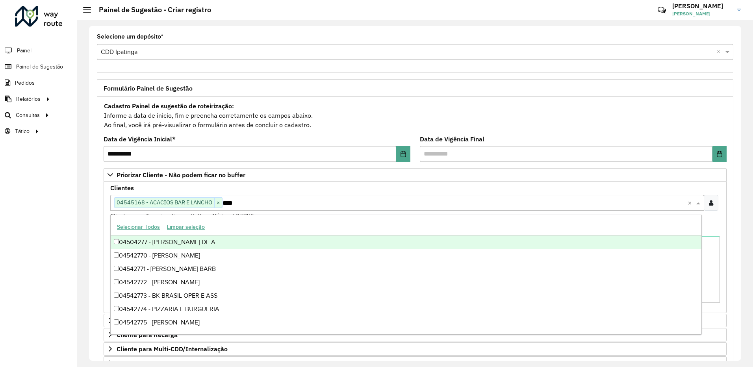  What do you see at coordinates (151, 10) in the screenshot?
I see `h2: Painel de Sugestão - Criar registro` at bounding box center [151, 10].